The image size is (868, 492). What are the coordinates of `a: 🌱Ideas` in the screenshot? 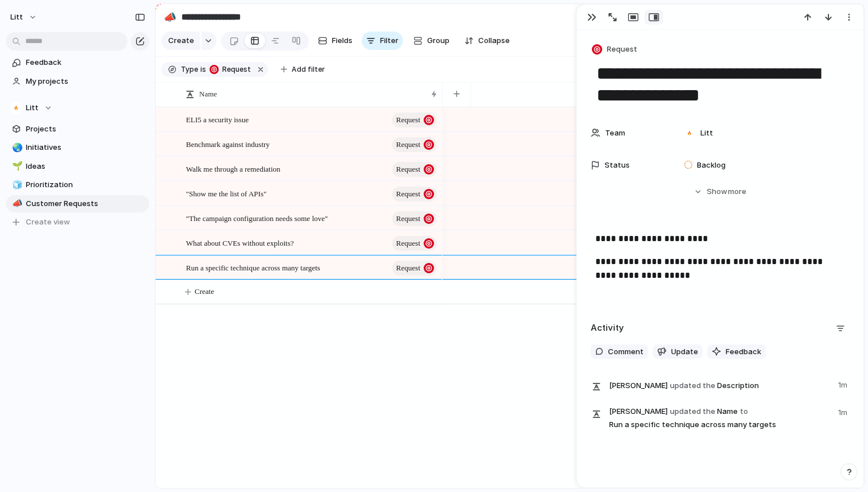 It's located at (77, 167).